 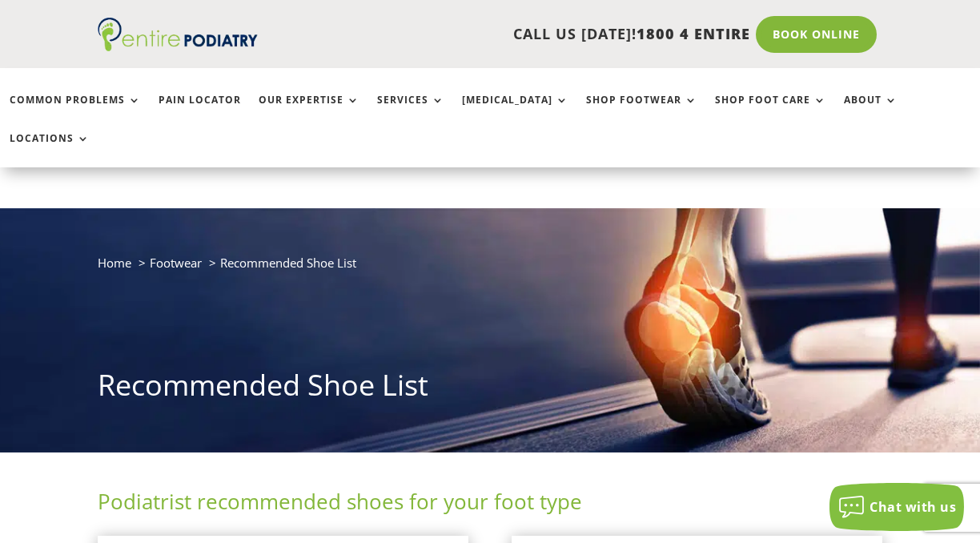 I want to click on span: Home, so click(x=115, y=263).